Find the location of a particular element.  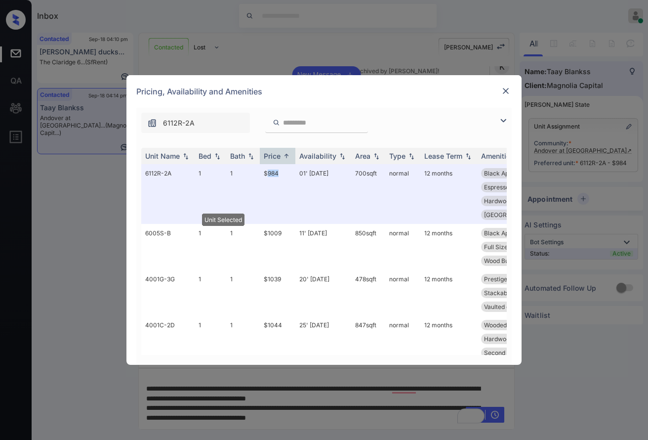

div: Type is located at coordinates (397, 156).